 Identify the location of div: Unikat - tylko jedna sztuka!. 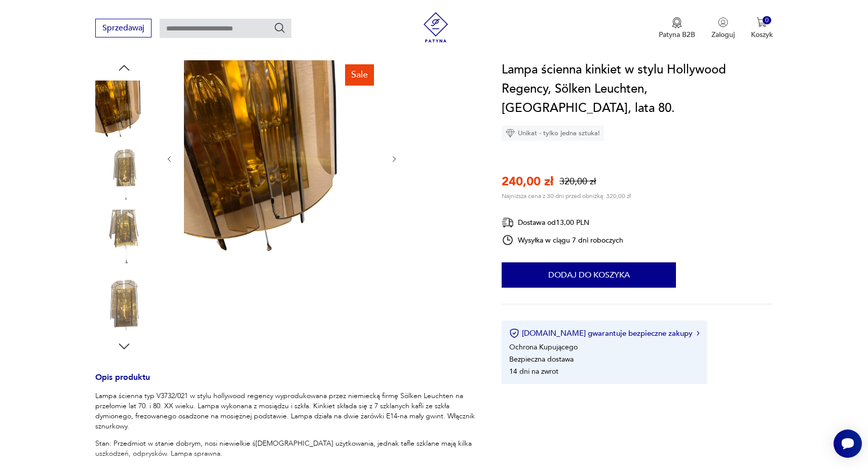
(553, 133).